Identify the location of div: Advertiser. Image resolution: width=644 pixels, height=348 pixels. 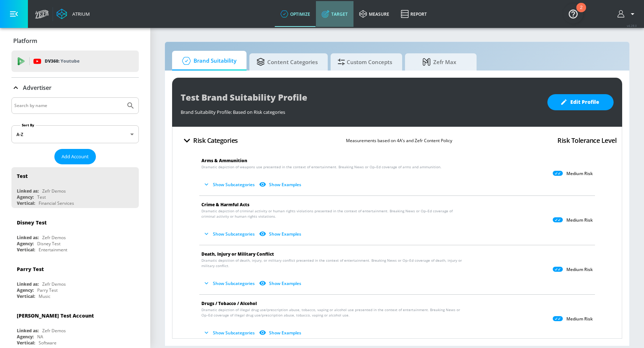
(75, 87).